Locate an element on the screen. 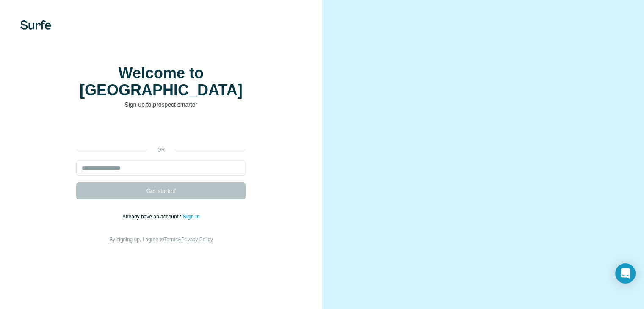 The image size is (644, 309). div: Open Intercom Messenger is located at coordinates (625, 273).